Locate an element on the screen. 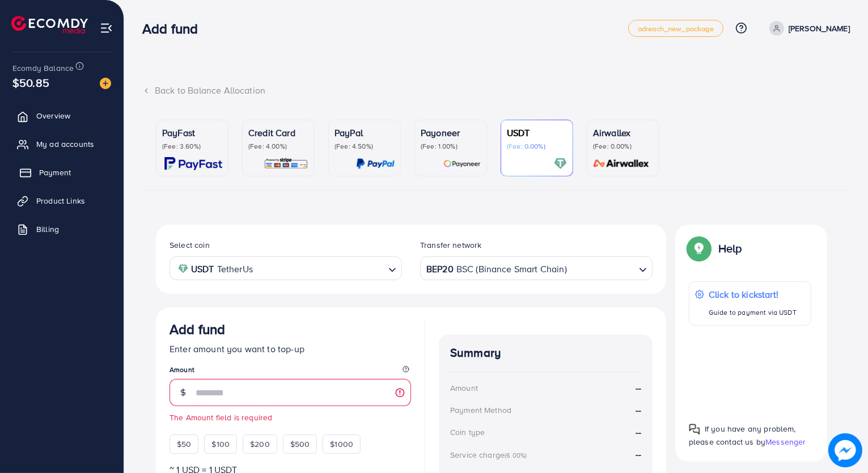  span: Messenger is located at coordinates (785, 442).